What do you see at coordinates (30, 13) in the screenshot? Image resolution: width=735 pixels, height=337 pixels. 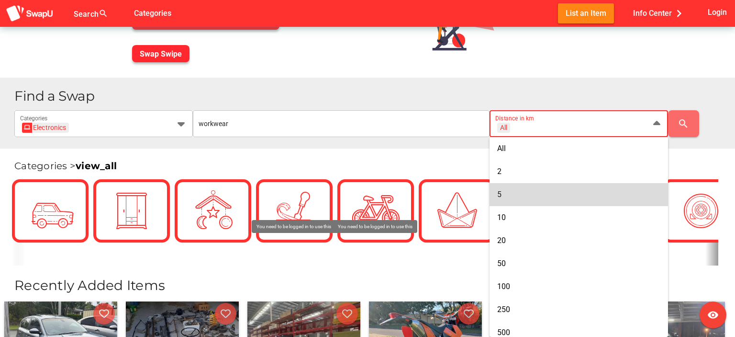 I see `img: aSD8y5uGLpzPJLYTcYcjNu3laj1c05W5KWf0Ds+Za8uybjssssuu+yyyy677LKX2n+PWMSDJ9a87AAAAABJRU5ErkJggg==` at bounding box center [30, 13].